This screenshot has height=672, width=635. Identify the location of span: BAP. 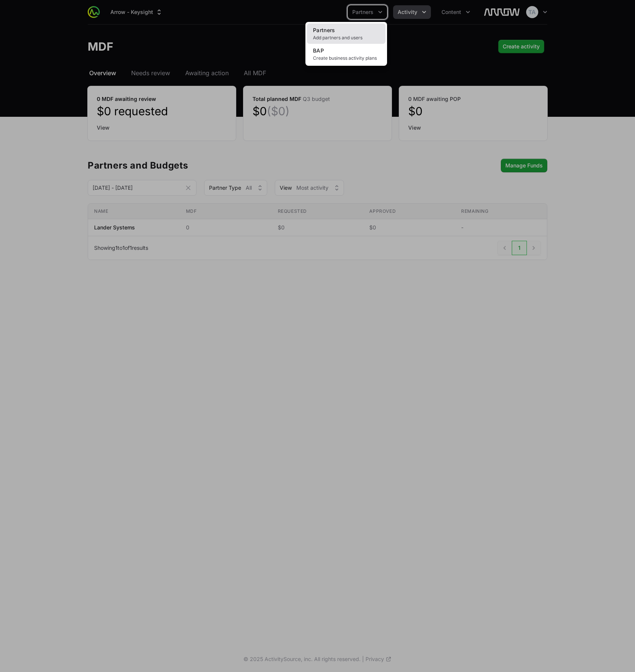
(318, 50).